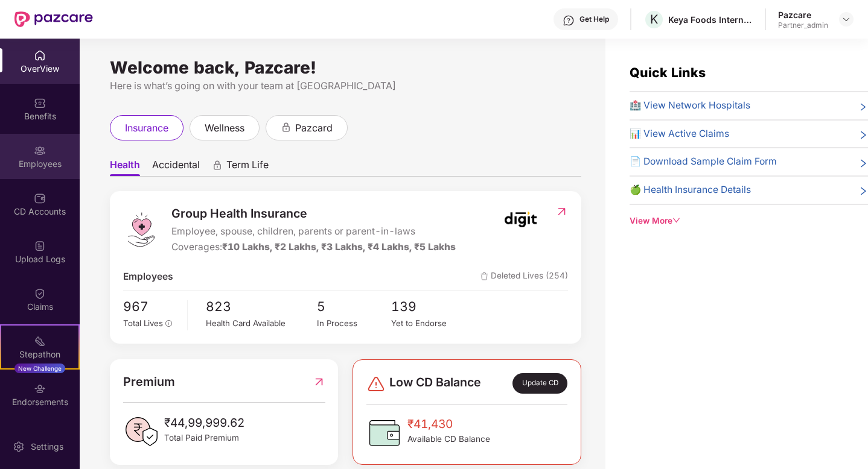 This screenshot has height=469, width=868. I want to click on span: Total Paid Premium, so click(204, 438).